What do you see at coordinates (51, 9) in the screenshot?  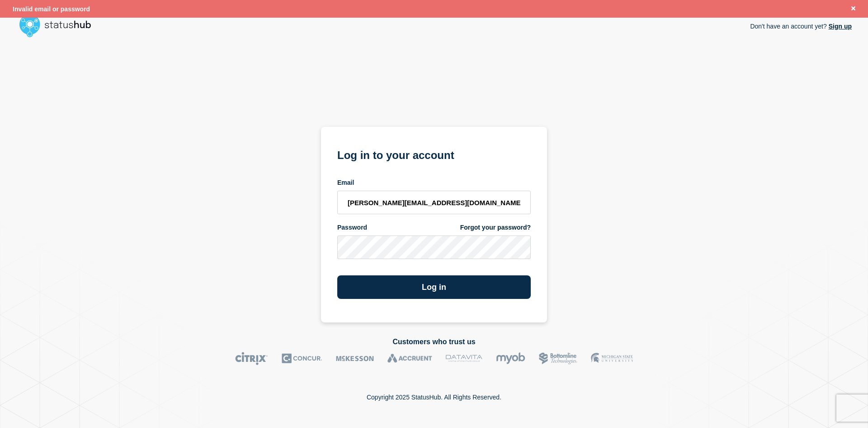 I see `span: Invalid email or password` at bounding box center [51, 9].